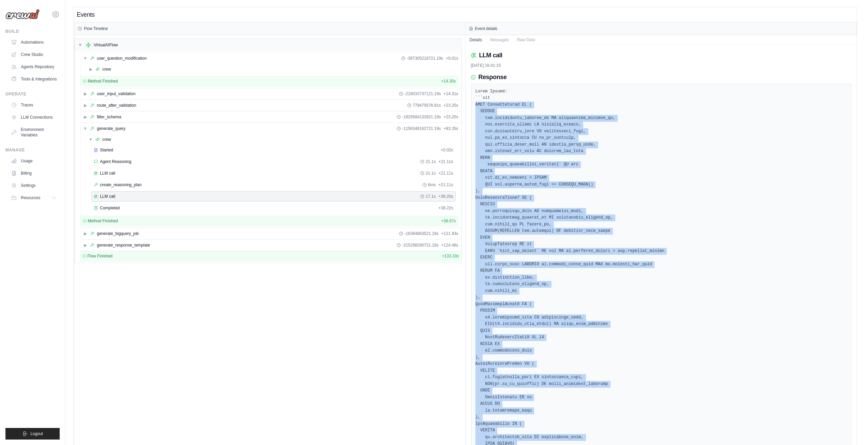 The width and height of the screenshot is (868, 445). Describe the element at coordinates (491, 55) in the screenshot. I see `h2: LLM call` at that location.